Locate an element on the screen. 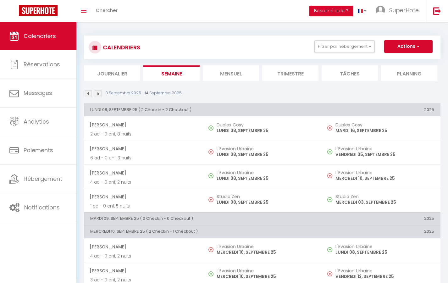  p: 8 Septembre 2025 - 14 Septembre 2025 is located at coordinates (143, 93).